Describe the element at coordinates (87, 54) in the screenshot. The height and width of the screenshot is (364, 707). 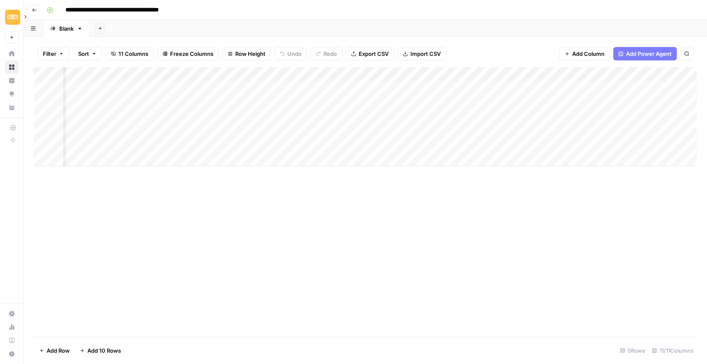
I see `button: Sort` at that location.